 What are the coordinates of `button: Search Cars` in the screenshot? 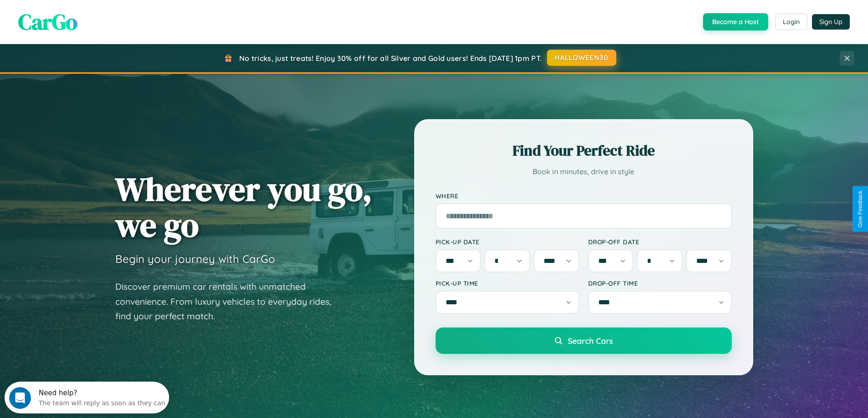 It's located at (584, 341).